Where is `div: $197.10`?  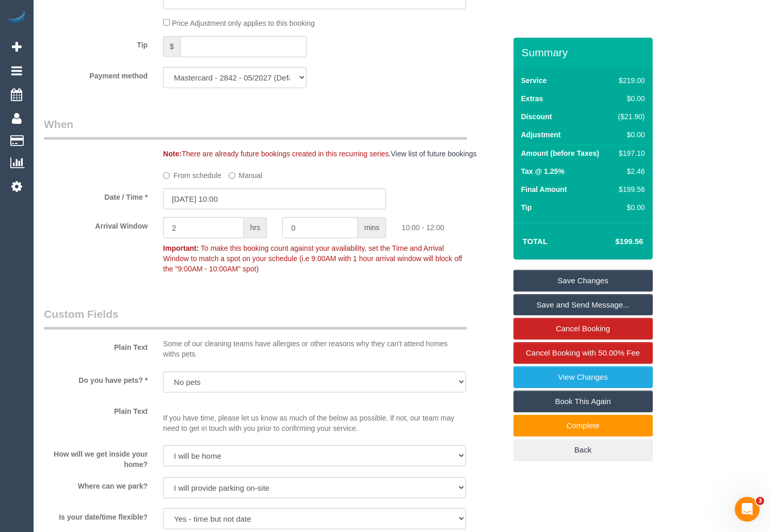 div: $197.10 is located at coordinates (630, 153).